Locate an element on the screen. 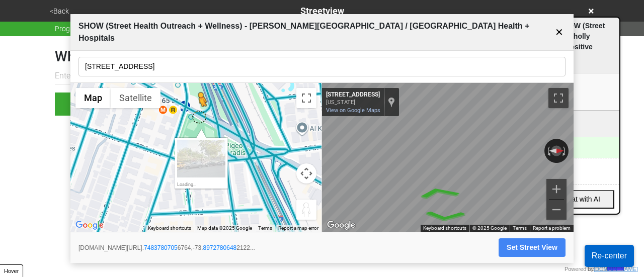 This screenshot has width=644, height=277. button: Map camera controls is located at coordinates (307, 174).